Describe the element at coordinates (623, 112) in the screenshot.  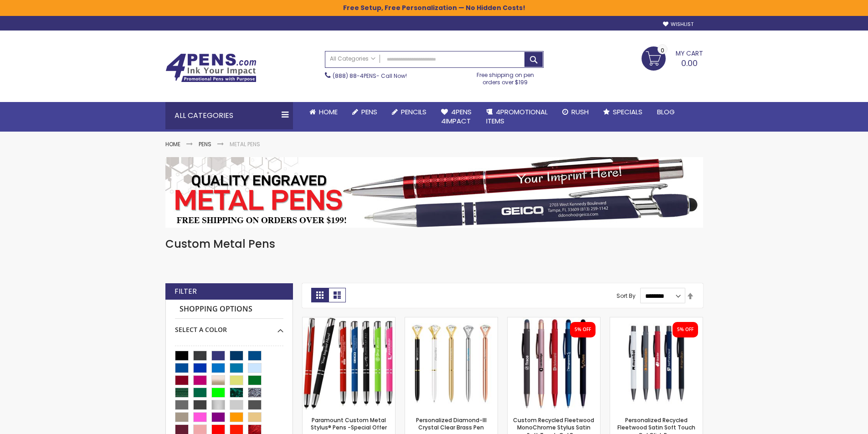
I see `a: Specials` at that location.